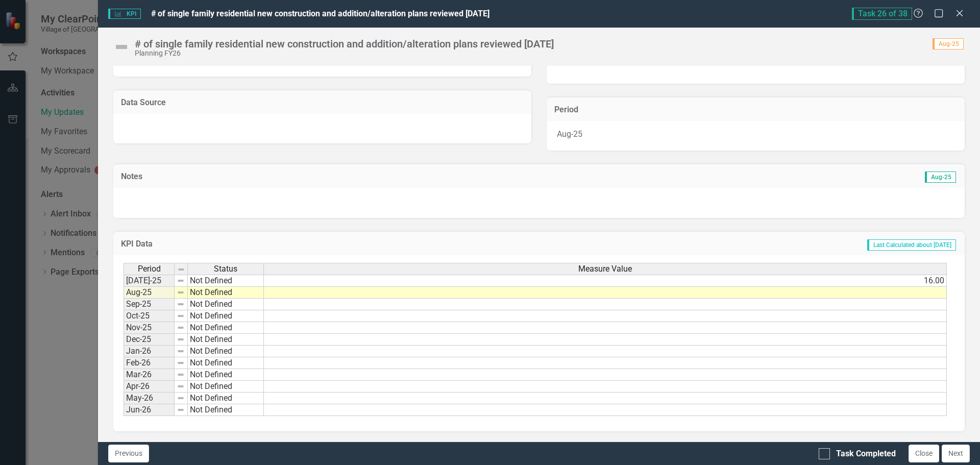  Describe the element at coordinates (882, 14) in the screenshot. I see `span: Task 26 of 38` at that location.